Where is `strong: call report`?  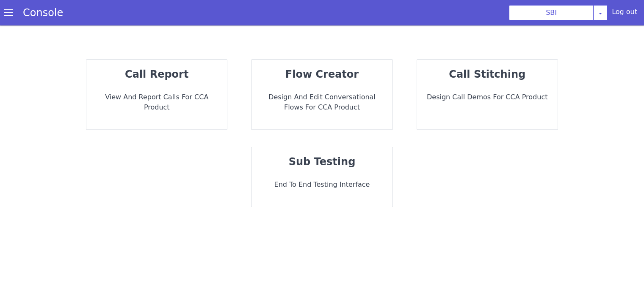
strong: call report is located at coordinates (156, 75).